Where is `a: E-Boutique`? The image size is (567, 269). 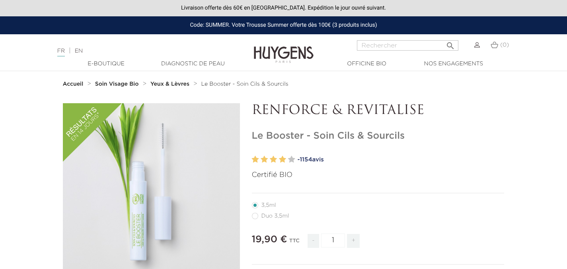 a: E-Boutique is located at coordinates (106, 64).